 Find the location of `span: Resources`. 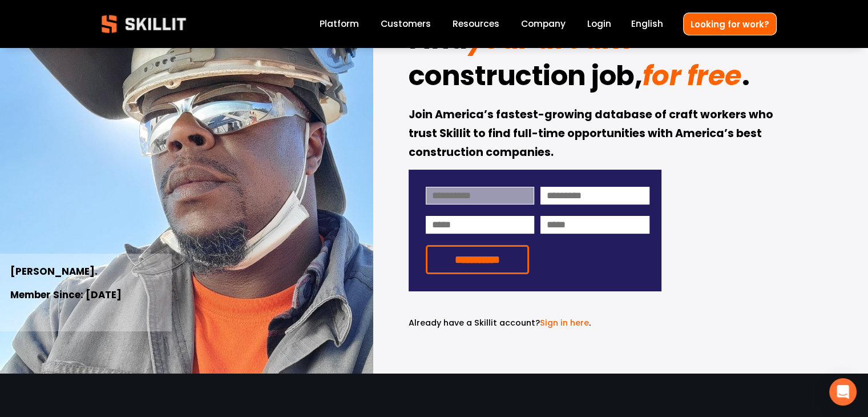

span: Resources is located at coordinates (476, 24).